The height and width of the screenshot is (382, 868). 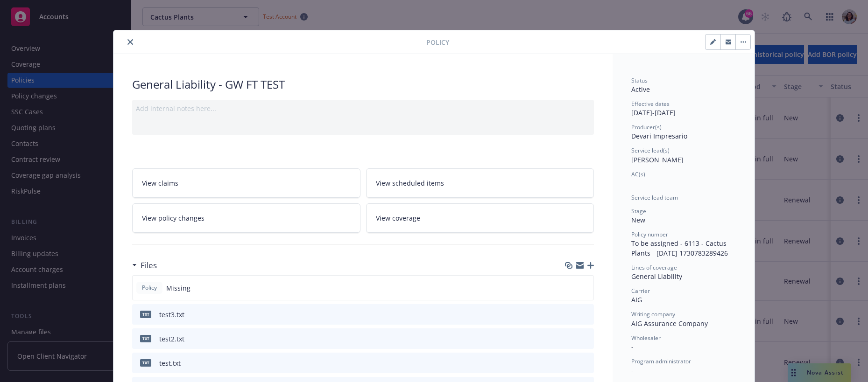 I want to click on div: General Liability - GW FT TEST, so click(x=363, y=85).